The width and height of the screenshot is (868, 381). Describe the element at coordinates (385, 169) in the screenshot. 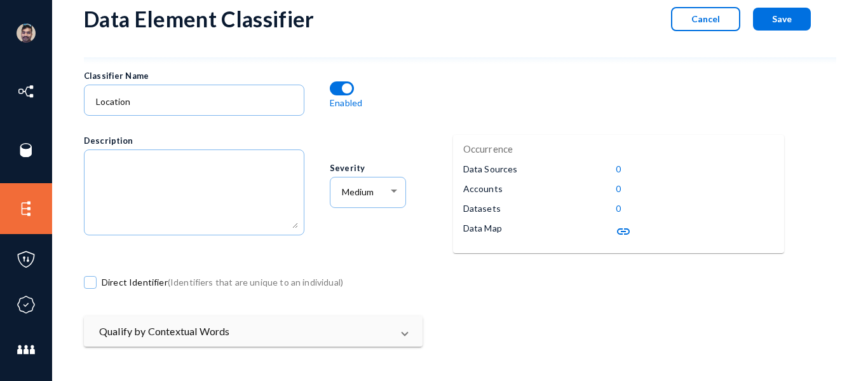

I see `div: Severity` at that location.